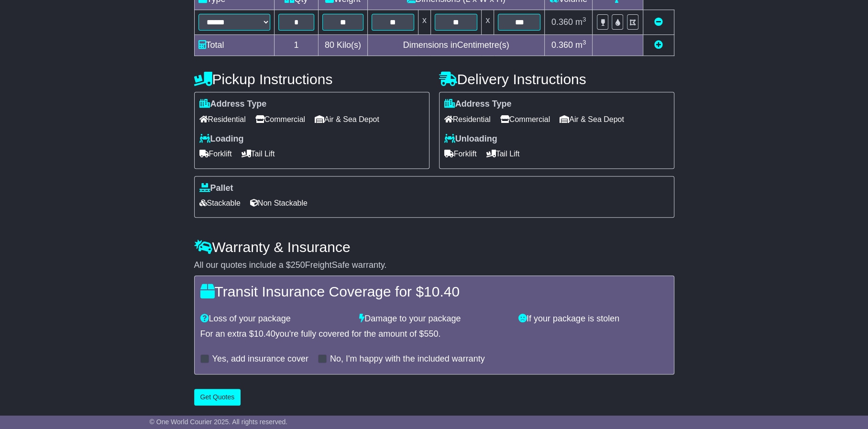  What do you see at coordinates (234, 46) in the screenshot?
I see `td: Total` at bounding box center [234, 46].